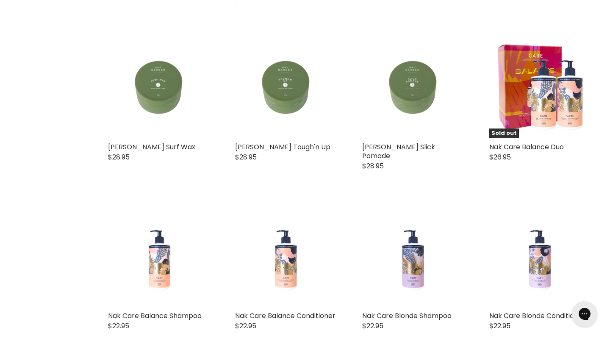 Image resolution: width=610 pixels, height=338 pixels. What do you see at coordinates (526, 147) in the screenshot?
I see `a: Nak Care Balance Duo` at bounding box center [526, 147].